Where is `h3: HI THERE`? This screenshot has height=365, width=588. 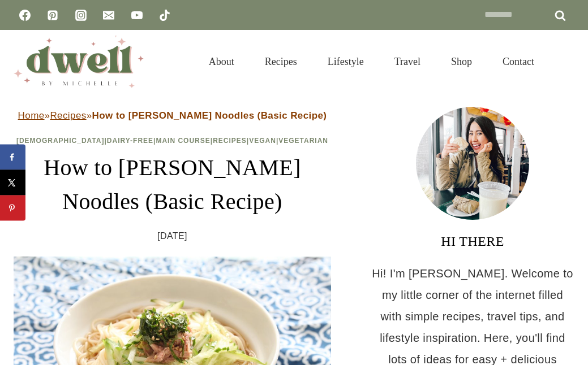
h3: HI THERE is located at coordinates (473, 242).